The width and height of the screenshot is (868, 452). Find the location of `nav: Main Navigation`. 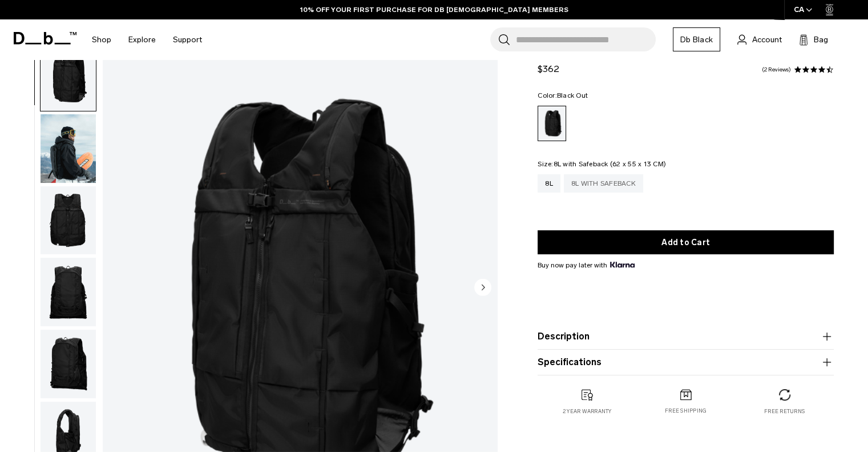

nav: Main Navigation is located at coordinates (147, 40).